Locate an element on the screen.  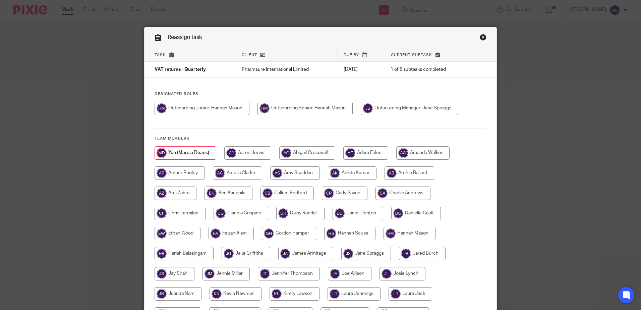
a: Close this dialog window is located at coordinates (483, 38).